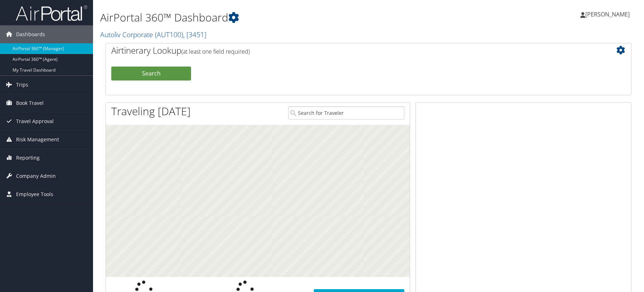 Image resolution: width=644 pixels, height=292 pixels. What do you see at coordinates (347, 50) in the screenshot?
I see `h2: Airtinerary Lookup` at bounding box center [347, 50].